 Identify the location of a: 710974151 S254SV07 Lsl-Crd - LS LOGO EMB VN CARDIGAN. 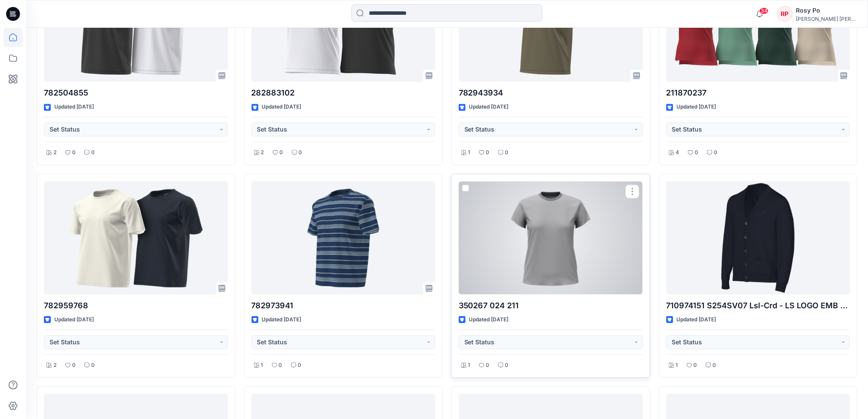
(759, 238).